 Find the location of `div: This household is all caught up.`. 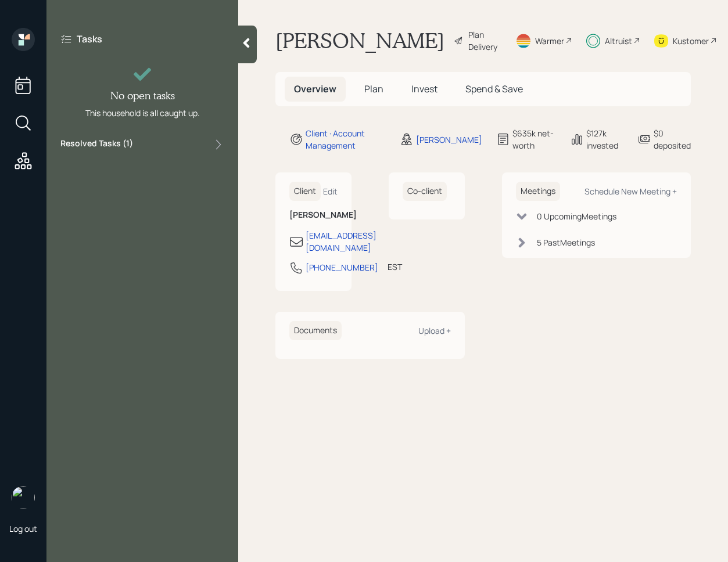

div: This household is all caught up. is located at coordinates (142, 113).